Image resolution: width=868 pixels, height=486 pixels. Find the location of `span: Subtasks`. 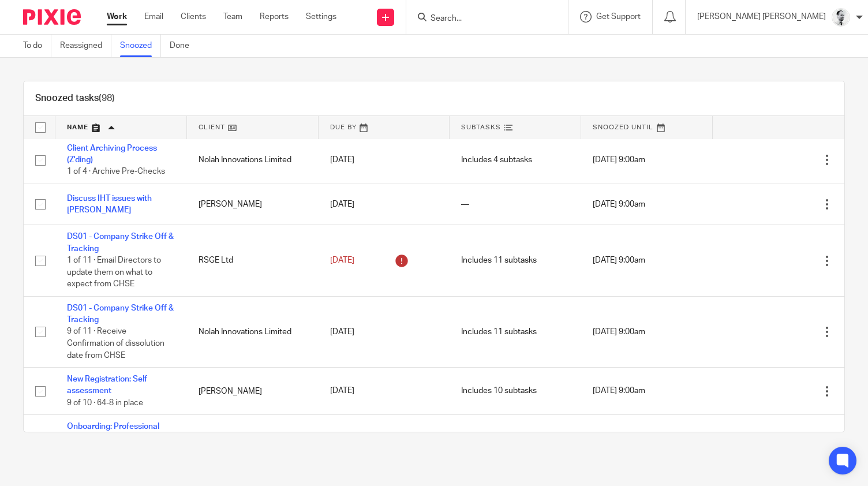

span: Subtasks is located at coordinates (480, 127).